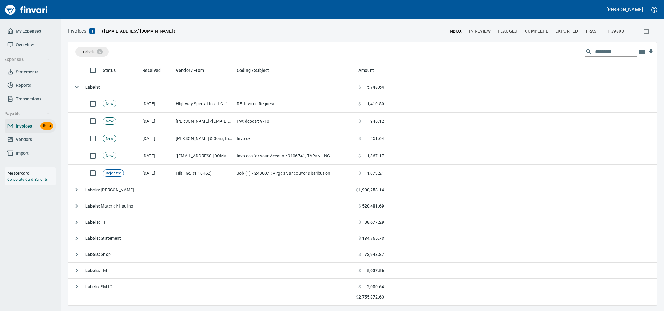 The image size is (664, 311). What do you see at coordinates (374, 254) in the screenshot?
I see `span: 73,948.87` at bounding box center [374, 254].